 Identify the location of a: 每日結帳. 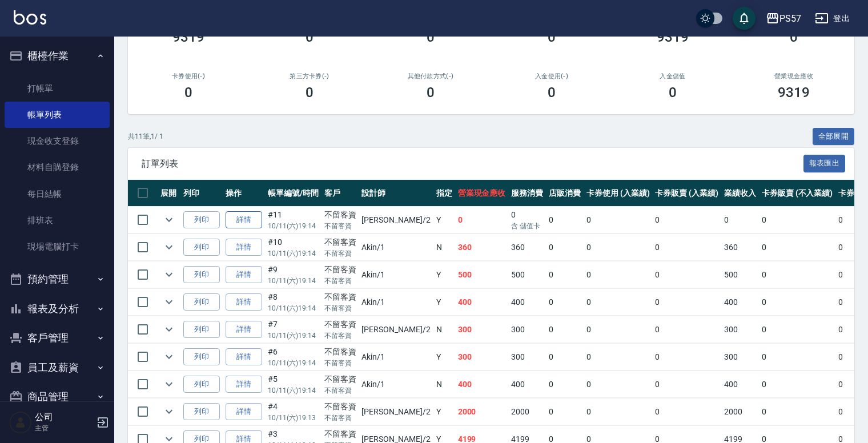
(57, 194).